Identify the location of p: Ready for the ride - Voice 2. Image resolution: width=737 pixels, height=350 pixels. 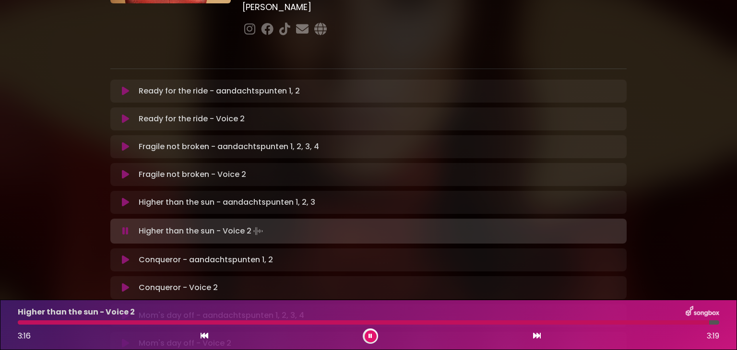
(192, 119).